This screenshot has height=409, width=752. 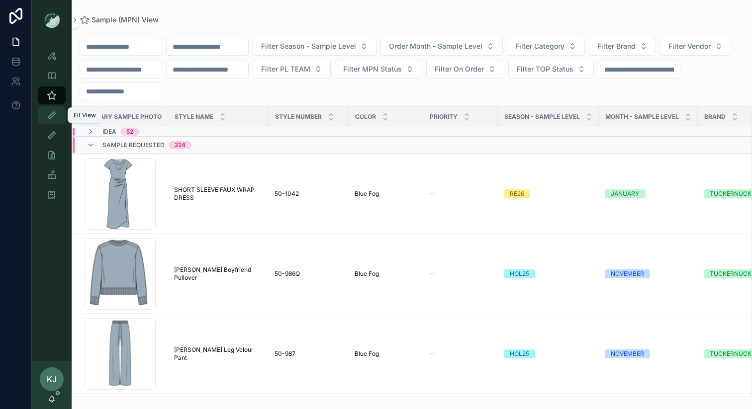 What do you see at coordinates (52, 128) in the screenshot?
I see `div: scrollable content` at bounding box center [52, 128].